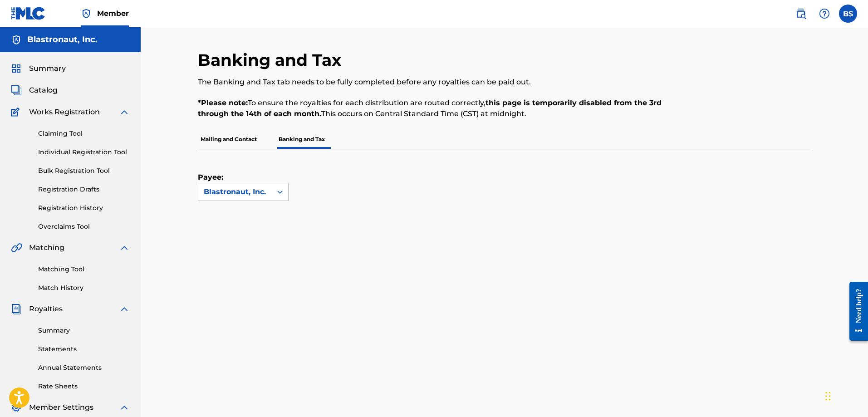 Image resolution: width=868 pixels, height=417 pixels. Describe the element at coordinates (34, 91) in the screenshot. I see `a: CatalogCatalog` at that location.